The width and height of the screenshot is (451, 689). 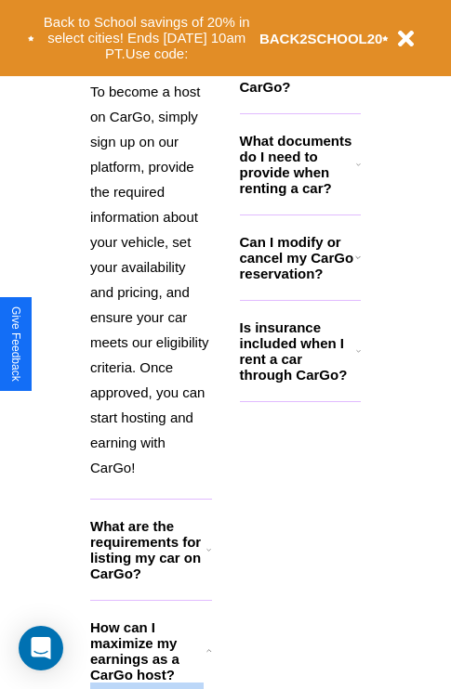 What do you see at coordinates (16, 344) in the screenshot?
I see `div: Give Feedback` at bounding box center [16, 344].